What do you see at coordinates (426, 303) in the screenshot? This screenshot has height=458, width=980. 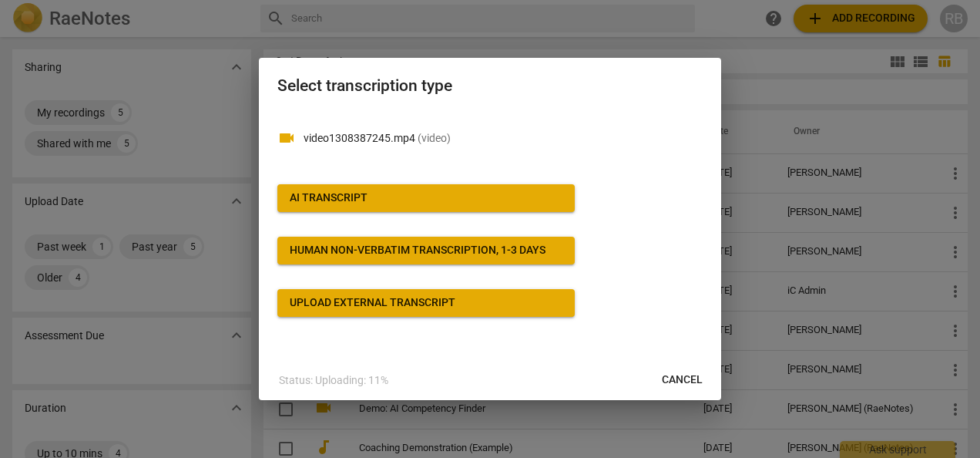 I see `button: Upload external transcript` at bounding box center [426, 303].